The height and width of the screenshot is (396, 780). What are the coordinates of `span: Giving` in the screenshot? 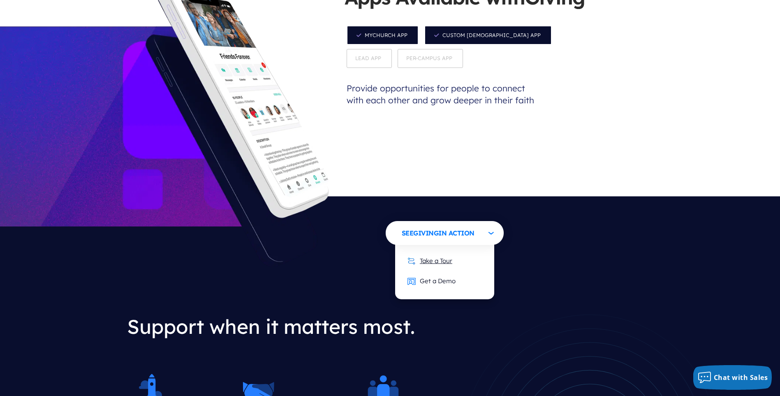 It's located at (426, 233).